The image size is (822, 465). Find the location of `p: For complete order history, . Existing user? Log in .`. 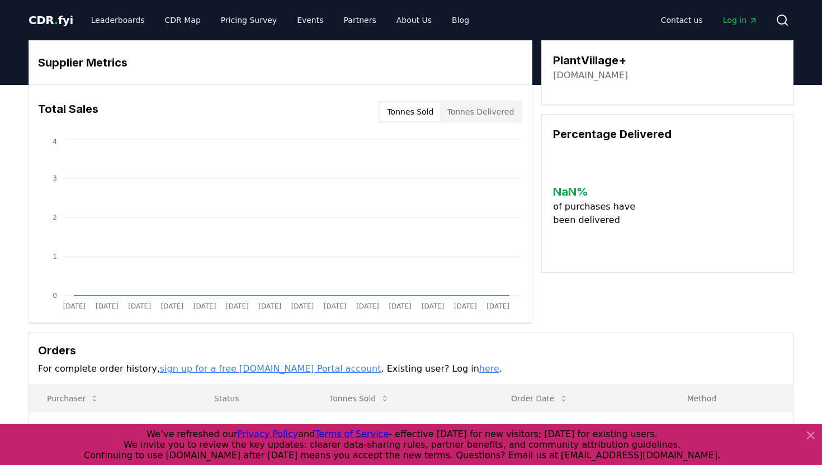

p: For complete order history, . Existing user? Log in . is located at coordinates (411, 369).